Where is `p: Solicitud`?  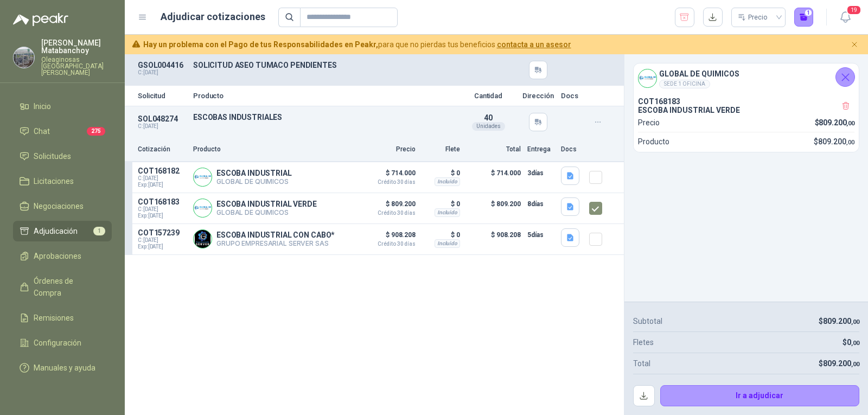
p: Solicitud is located at coordinates (162, 95).